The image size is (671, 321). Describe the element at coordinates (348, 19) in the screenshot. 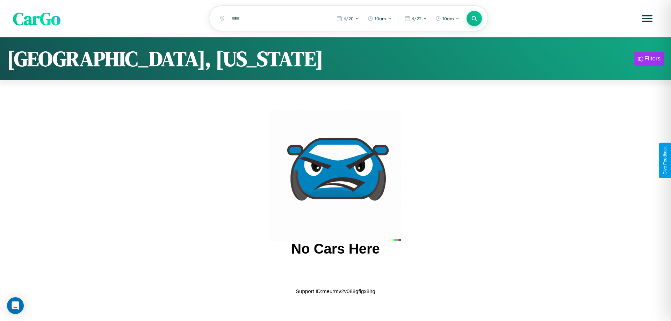

I see `button: 4/20` at that location.